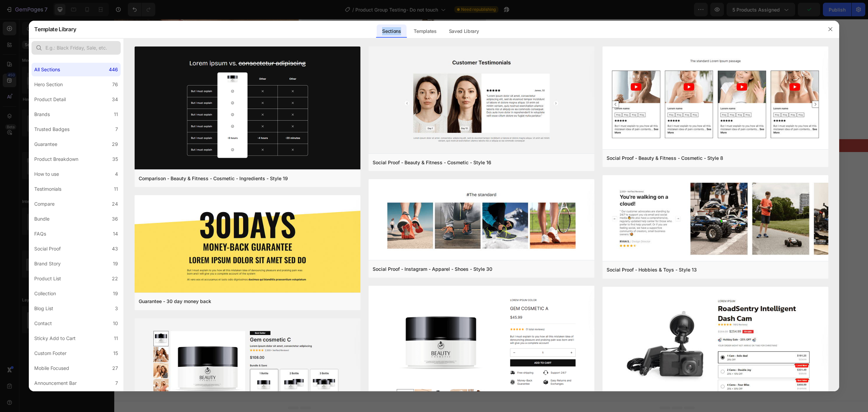 The width and height of the screenshot is (868, 412). Describe the element at coordinates (394, 72) in the screenshot. I see `span: white` at that location.